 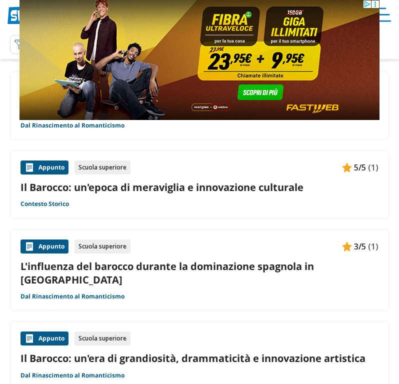 What do you see at coordinates (360, 246) in the screenshot?
I see `span: 3/5` at bounding box center [360, 246].